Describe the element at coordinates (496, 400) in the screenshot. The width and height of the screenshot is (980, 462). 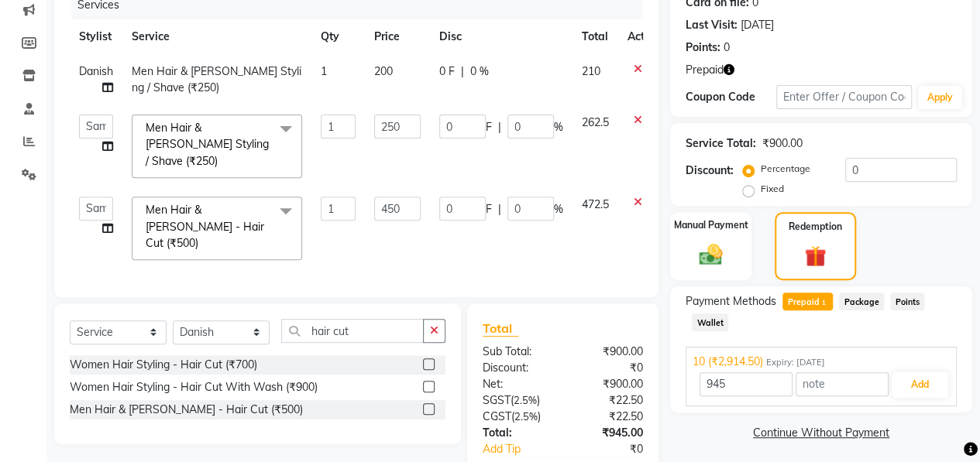
I see `span: SGST` at that location.